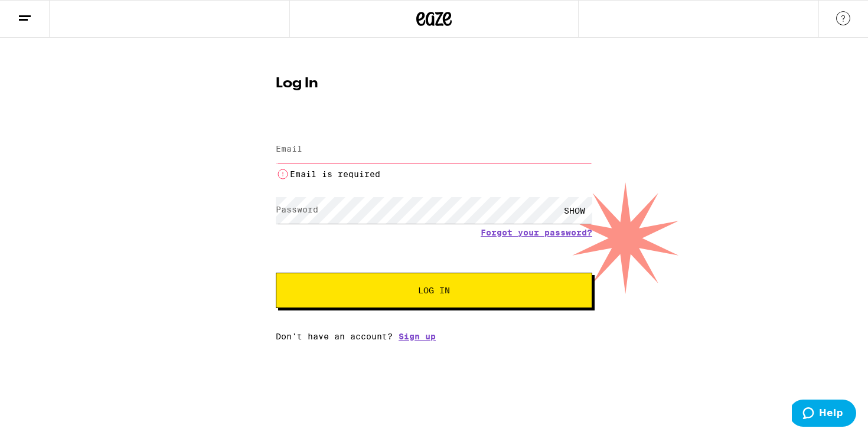 The image size is (868, 435). Describe the element at coordinates (434, 84) in the screenshot. I see `h1: Log In` at that location.